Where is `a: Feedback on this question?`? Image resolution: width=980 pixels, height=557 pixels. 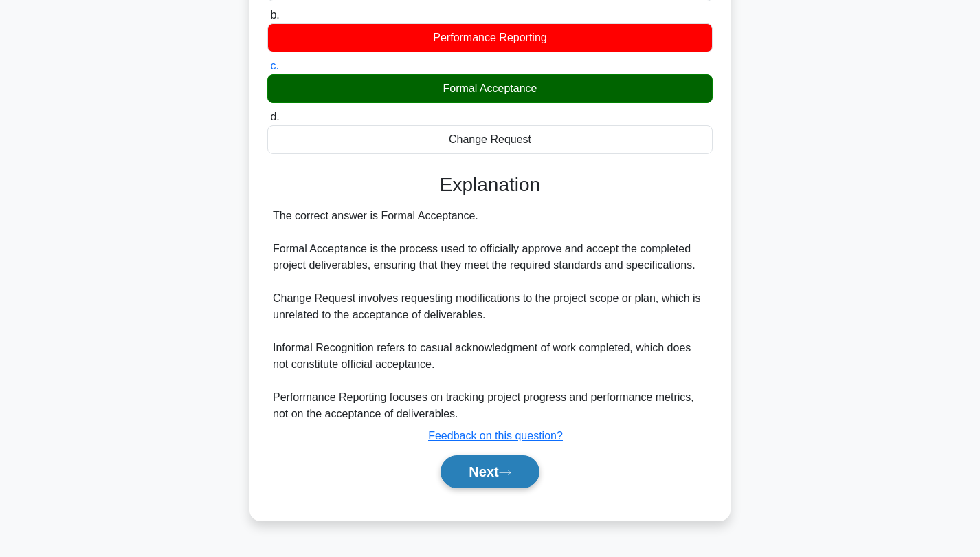
a: Feedback on this question? is located at coordinates (496, 436).